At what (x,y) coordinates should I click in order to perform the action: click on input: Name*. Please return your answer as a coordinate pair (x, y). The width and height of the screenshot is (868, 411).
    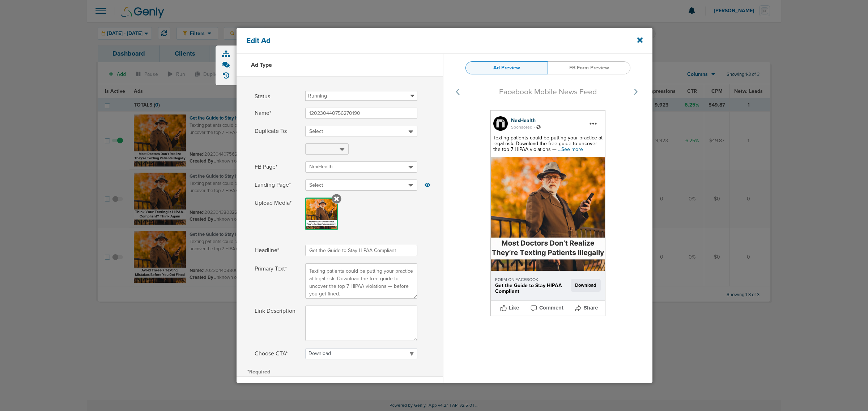
    Looking at the image, I should click on (361, 113).